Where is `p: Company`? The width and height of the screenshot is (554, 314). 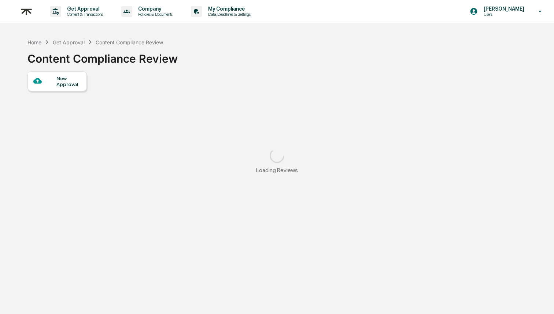
p: Company is located at coordinates (154, 9).